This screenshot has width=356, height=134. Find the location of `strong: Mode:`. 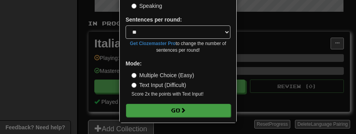

strong: Mode: is located at coordinates (133, 63).